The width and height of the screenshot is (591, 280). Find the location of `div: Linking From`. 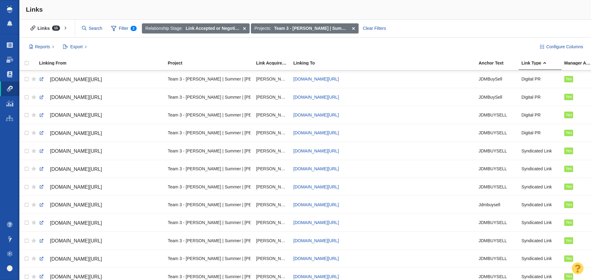

div: Linking From is located at coordinates (103, 63).